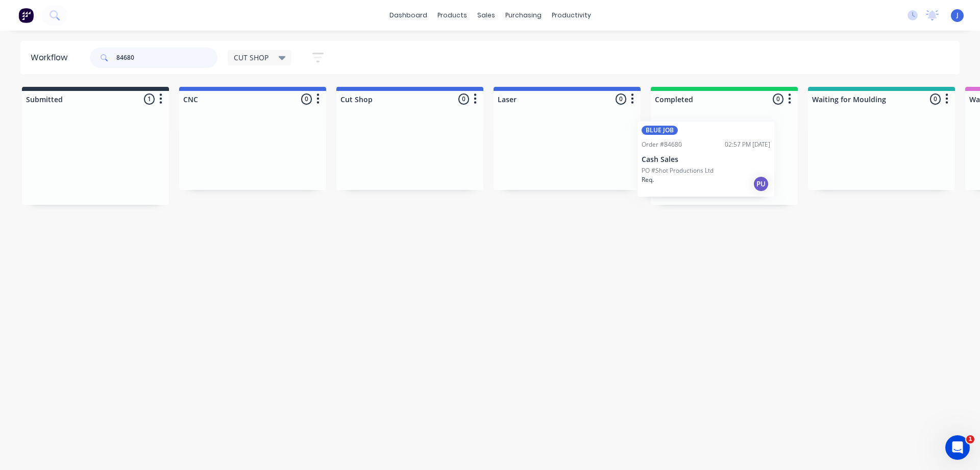 The width and height of the screenshot is (980, 470). Describe the element at coordinates (167, 58) in the screenshot. I see `input: Search for orders...` at that location.